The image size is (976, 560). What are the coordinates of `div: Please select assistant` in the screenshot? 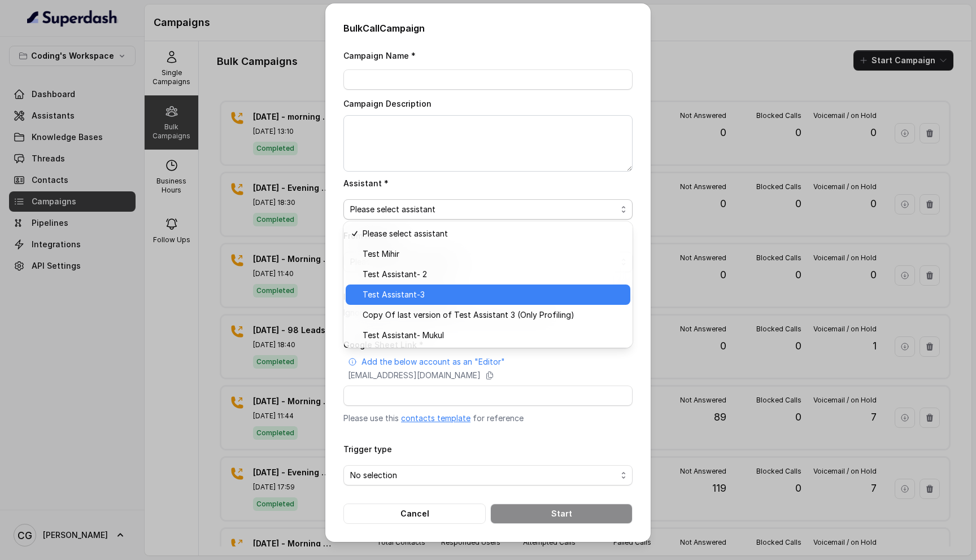 It's located at (488, 285).